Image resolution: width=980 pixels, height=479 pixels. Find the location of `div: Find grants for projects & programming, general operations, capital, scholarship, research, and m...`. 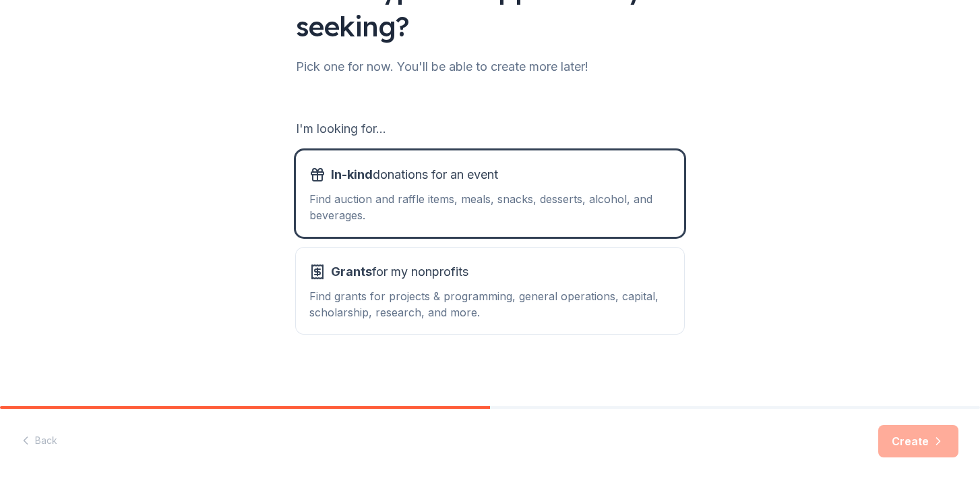

div: Find grants for projects & programming, general operations, capital, scholarship, research, and m... is located at coordinates (490, 304).